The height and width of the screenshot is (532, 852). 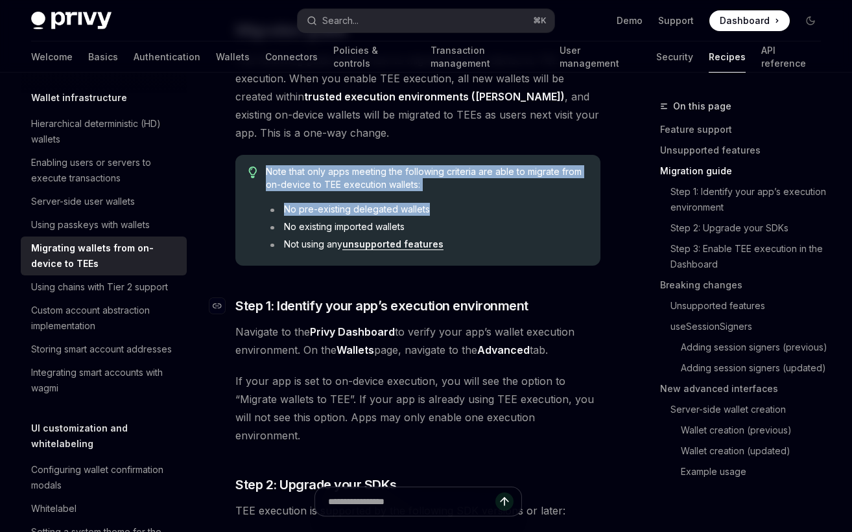 I want to click on a: Custom account abstraction implementation, so click(x=104, y=318).